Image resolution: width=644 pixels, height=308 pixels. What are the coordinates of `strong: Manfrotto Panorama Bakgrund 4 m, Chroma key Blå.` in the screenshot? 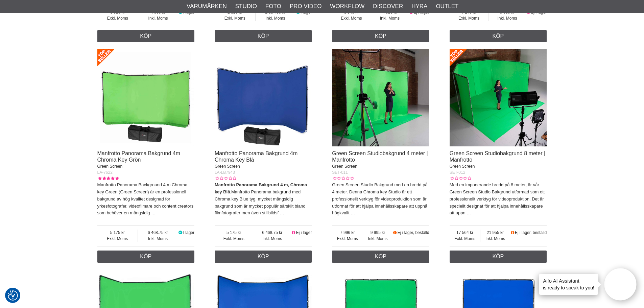 It's located at (260, 188).